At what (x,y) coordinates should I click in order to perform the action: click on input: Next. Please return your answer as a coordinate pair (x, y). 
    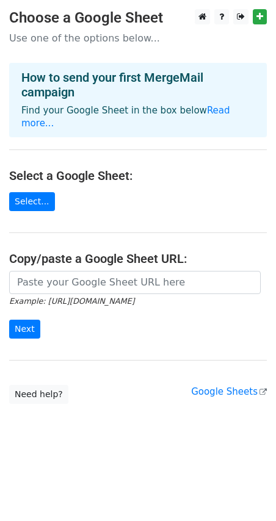
    Looking at the image, I should click on (24, 329).